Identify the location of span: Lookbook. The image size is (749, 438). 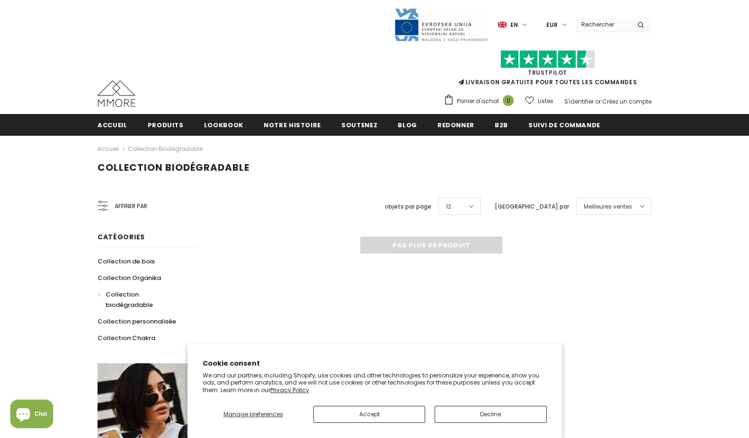
(224, 125).